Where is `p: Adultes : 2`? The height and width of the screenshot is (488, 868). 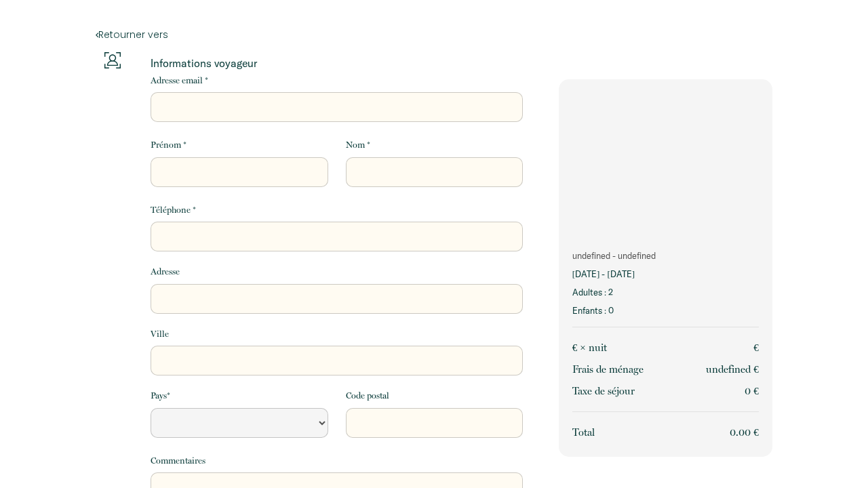
p: Adultes : 2 is located at coordinates (666, 293).